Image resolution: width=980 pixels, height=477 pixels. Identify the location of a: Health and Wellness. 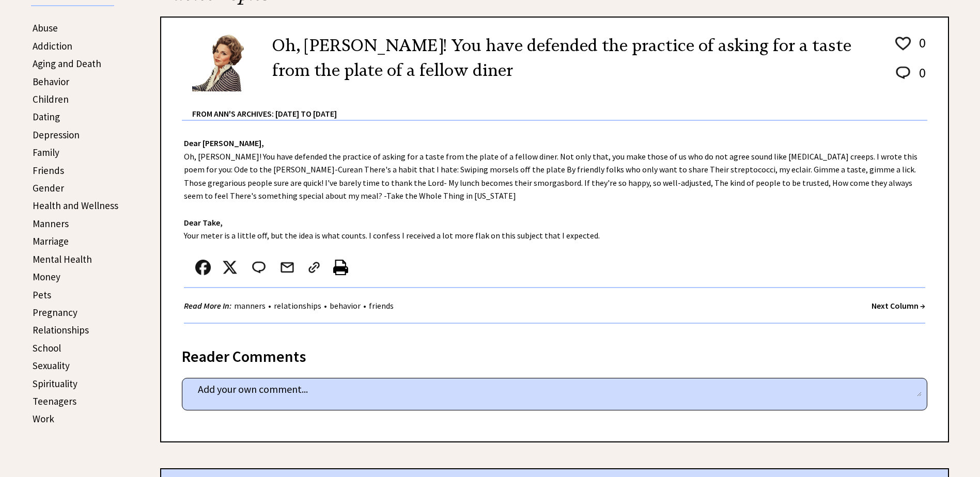
(76, 206).